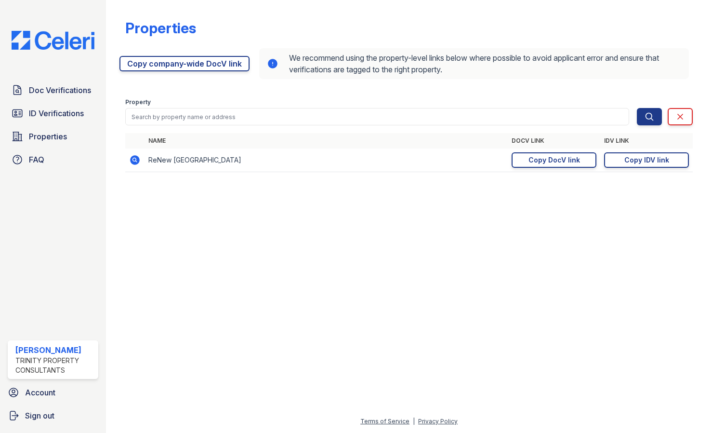 This screenshot has width=712, height=433. Describe the element at coordinates (438, 421) in the screenshot. I see `a: Privacy Policy` at that location.